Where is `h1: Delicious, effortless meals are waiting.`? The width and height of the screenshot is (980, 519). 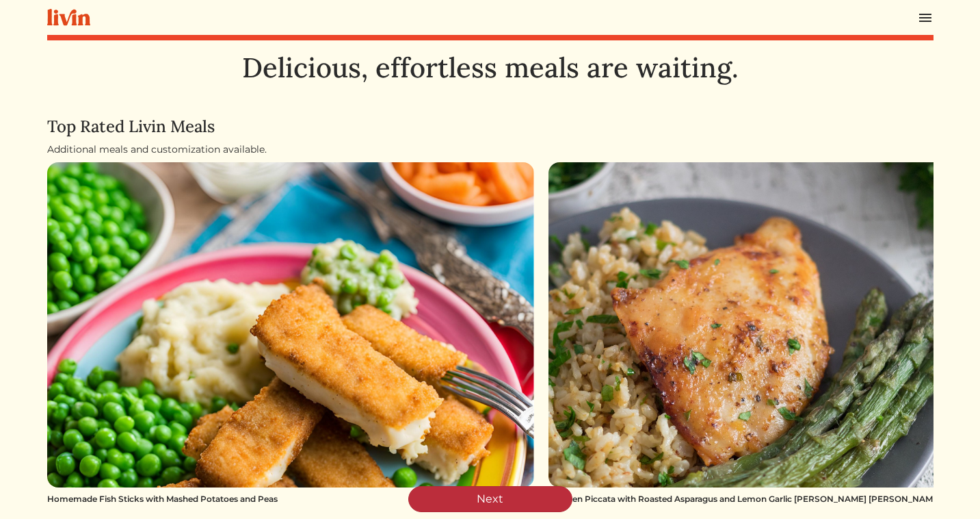 h1: Delicious, effortless meals are waiting. is located at coordinates (491, 67).